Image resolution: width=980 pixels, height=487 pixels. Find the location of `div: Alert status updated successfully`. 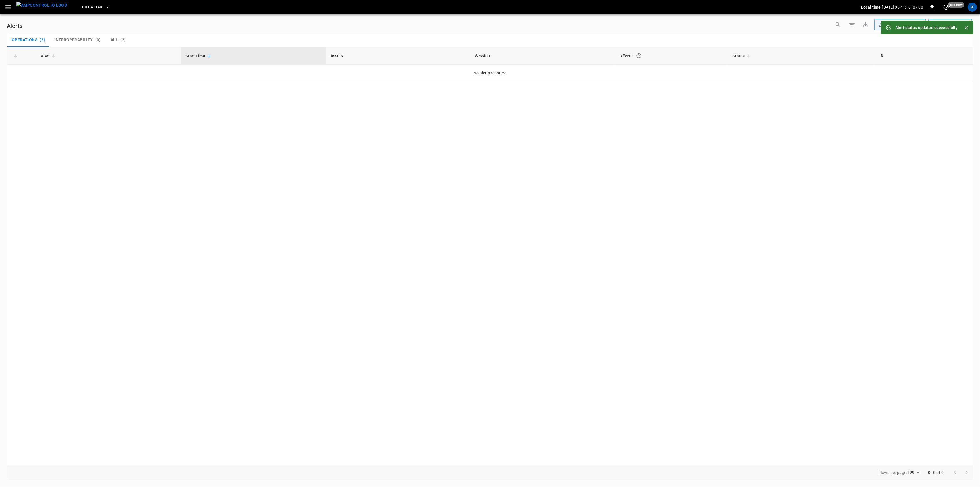

div: Alert status updated successfully is located at coordinates (926, 28).